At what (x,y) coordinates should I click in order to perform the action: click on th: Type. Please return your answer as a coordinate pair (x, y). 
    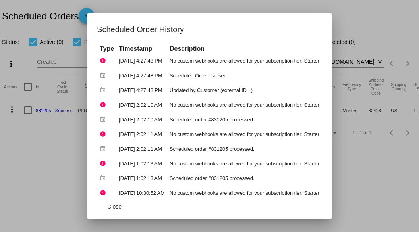
    Looking at the image, I should click on (107, 49).